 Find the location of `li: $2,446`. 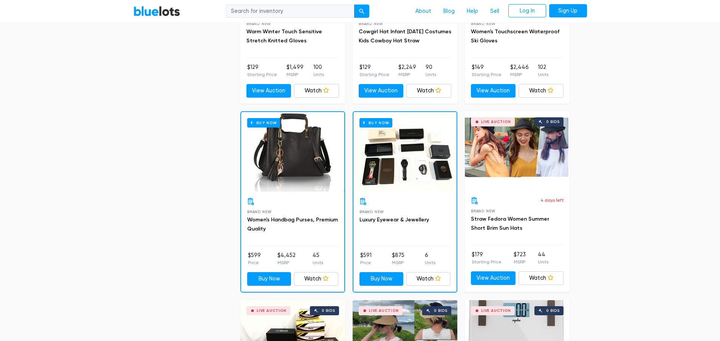

li: $2,446 is located at coordinates (520, 71).